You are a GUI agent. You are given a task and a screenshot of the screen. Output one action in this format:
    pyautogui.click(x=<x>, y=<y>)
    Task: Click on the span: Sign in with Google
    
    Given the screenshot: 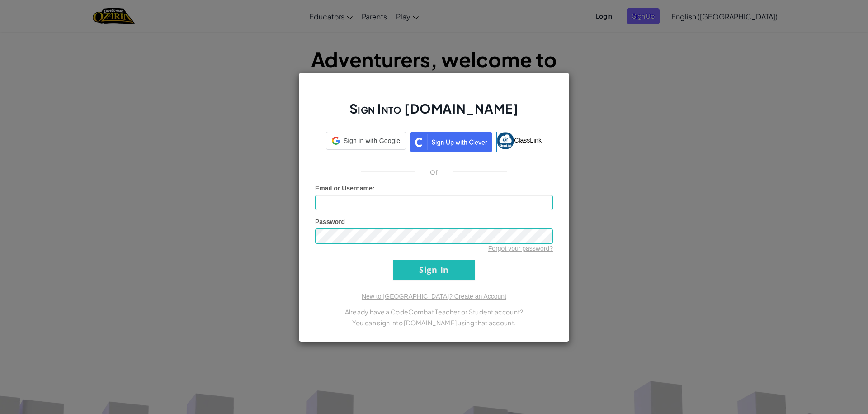 What is the action you would take?
    pyautogui.click(x=372, y=141)
    